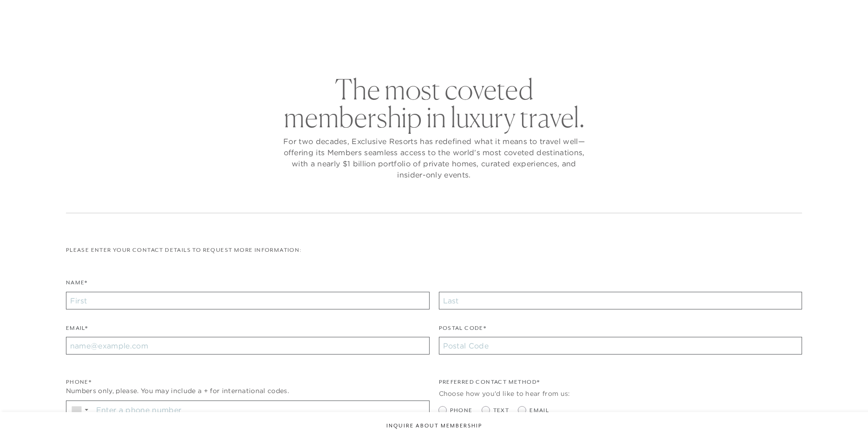 Image resolution: width=868 pixels, height=440 pixels. What do you see at coordinates (434, 103) in the screenshot?
I see `h2: The most coveted membership in luxury travel.` at bounding box center [434, 103].